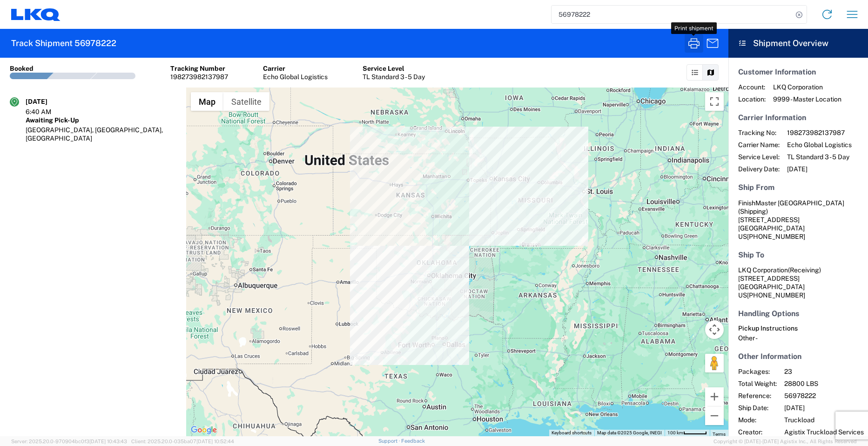 Image resolution: width=868 pixels, height=446 pixels. I want to click on div: Echo Global Logistics, so click(295, 77).